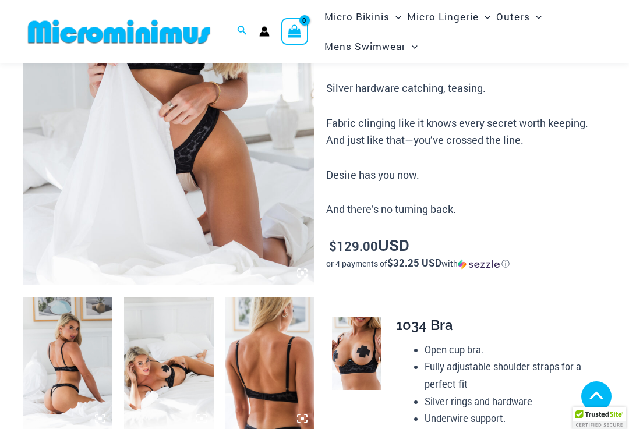  Describe the element at coordinates (356, 354) in the screenshot. I see `img: Nights Fall Silver Leopard 1036 Bra` at that location.